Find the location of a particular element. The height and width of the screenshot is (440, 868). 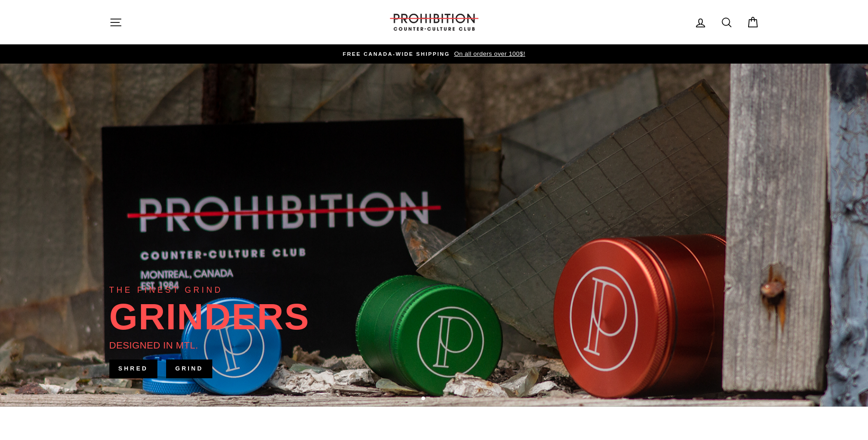

span: On all orders over 100$! is located at coordinates (489, 53).